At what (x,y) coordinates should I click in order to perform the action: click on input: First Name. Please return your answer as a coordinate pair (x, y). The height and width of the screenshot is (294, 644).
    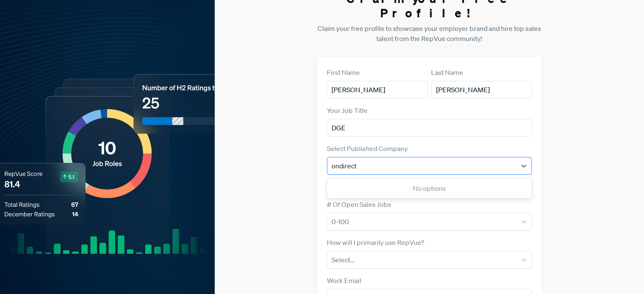
    Looking at the image, I should click on (377, 89).